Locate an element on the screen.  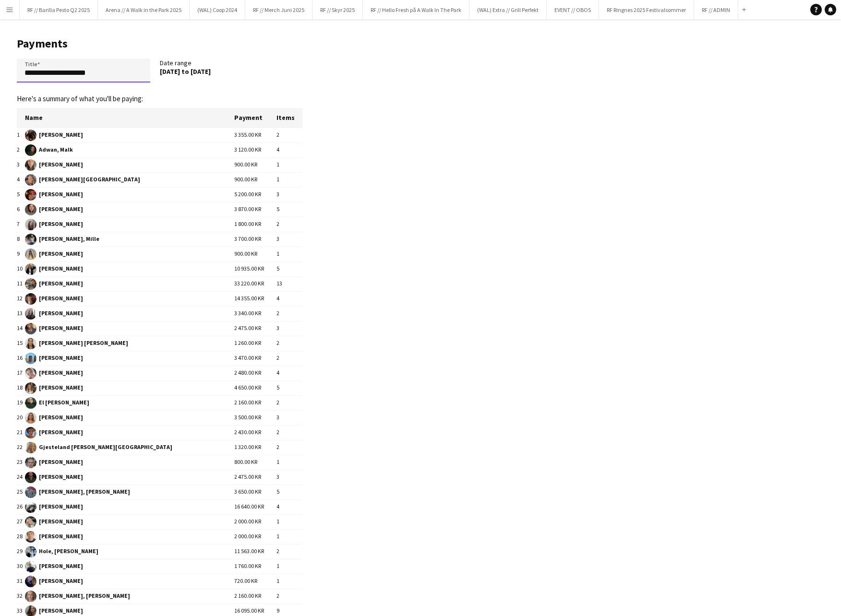
td: 31 is located at coordinates (21, 582).